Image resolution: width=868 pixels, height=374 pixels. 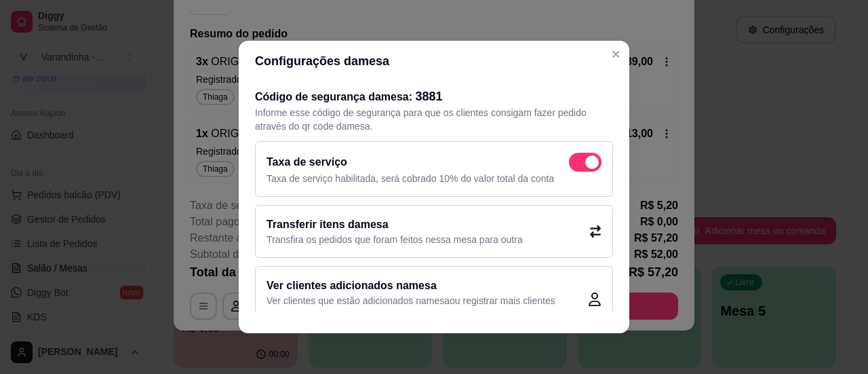 What do you see at coordinates (434, 61) in the screenshot?
I see `header: Configurações da mesa` at bounding box center [434, 61].